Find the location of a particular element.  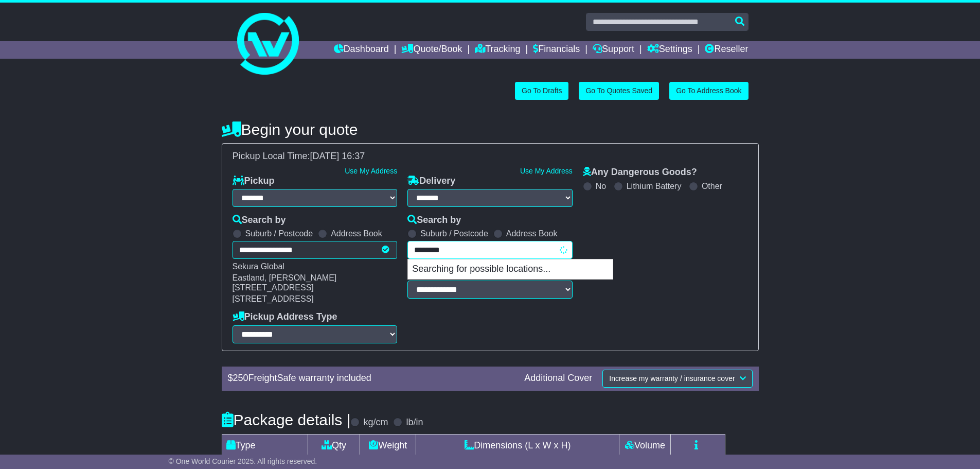

td: Qty is located at coordinates (334, 446).